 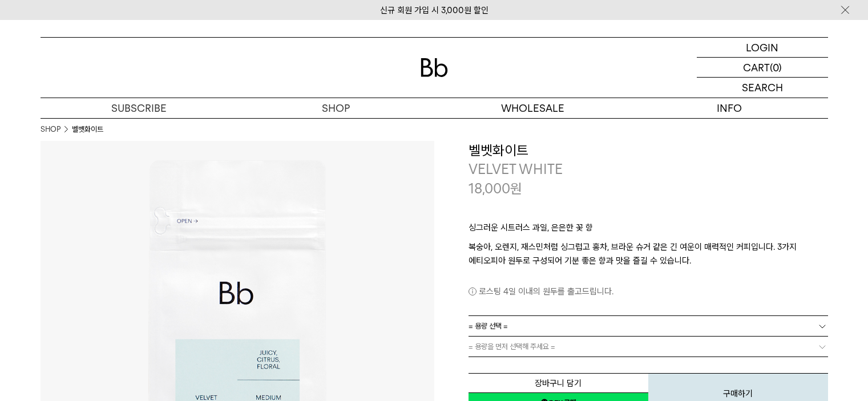 What do you see at coordinates (434, 68) in the screenshot?
I see `img: 로고` at bounding box center [434, 68].